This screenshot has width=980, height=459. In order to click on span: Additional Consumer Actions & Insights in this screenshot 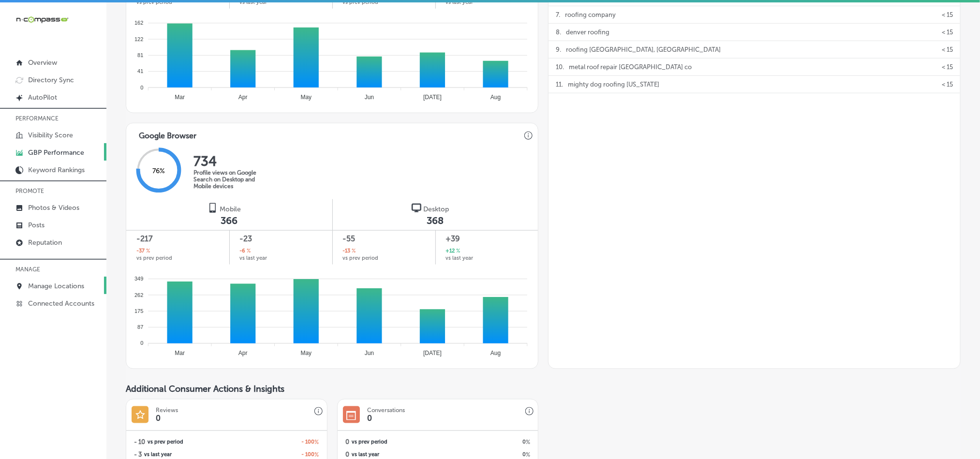, I will do `click(205, 390)`.